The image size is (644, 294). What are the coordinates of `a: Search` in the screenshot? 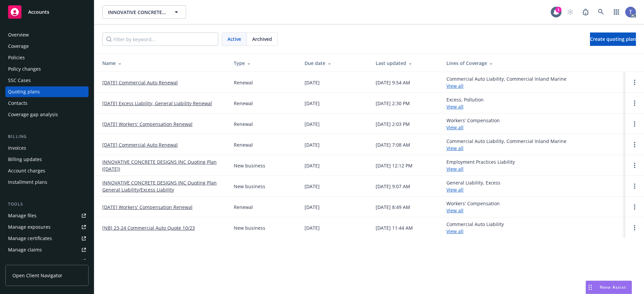 It's located at (601, 12).